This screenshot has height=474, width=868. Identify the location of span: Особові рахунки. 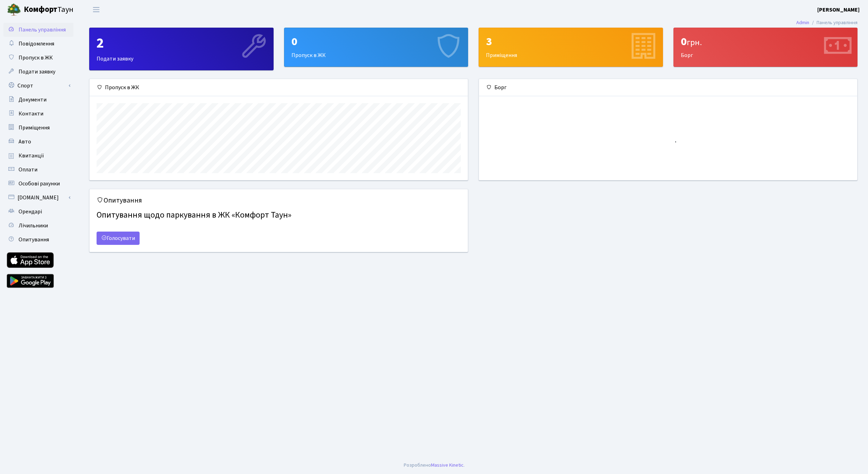
(39, 183).